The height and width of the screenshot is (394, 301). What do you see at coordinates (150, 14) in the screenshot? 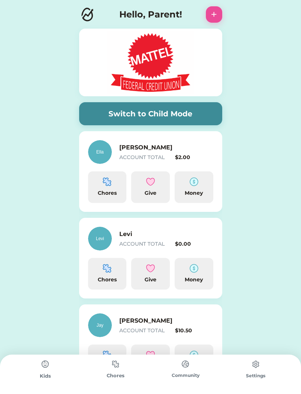
I see `h4: Hello, Parent!` at bounding box center [150, 14].